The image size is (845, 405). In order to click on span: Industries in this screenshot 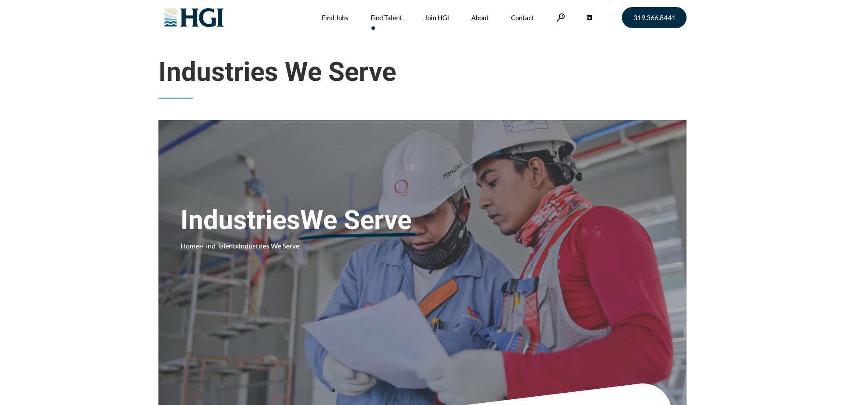, I will do `click(314, 221)`.